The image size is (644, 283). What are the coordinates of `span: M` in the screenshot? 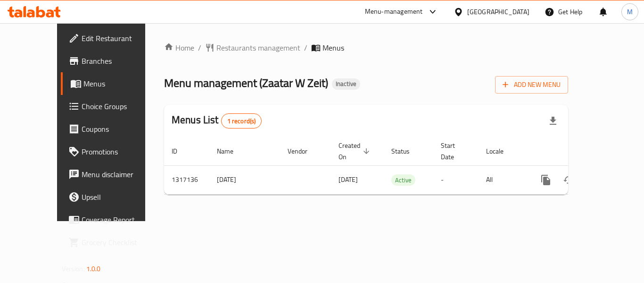 It's located at (630, 12).